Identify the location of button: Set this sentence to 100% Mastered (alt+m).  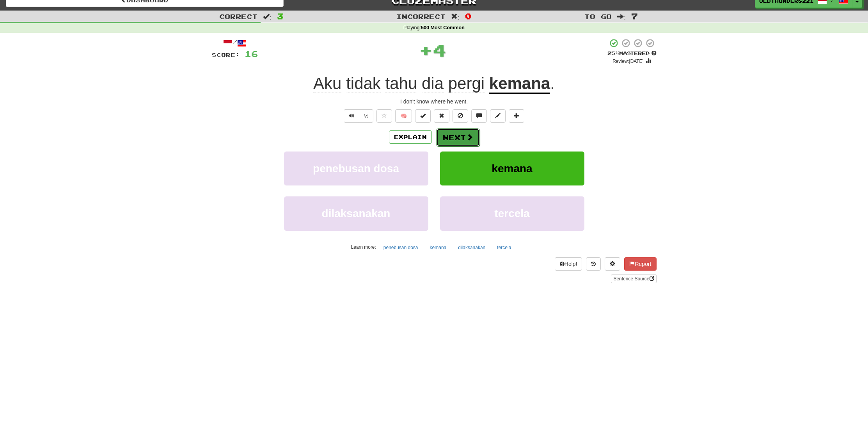
(423, 116).